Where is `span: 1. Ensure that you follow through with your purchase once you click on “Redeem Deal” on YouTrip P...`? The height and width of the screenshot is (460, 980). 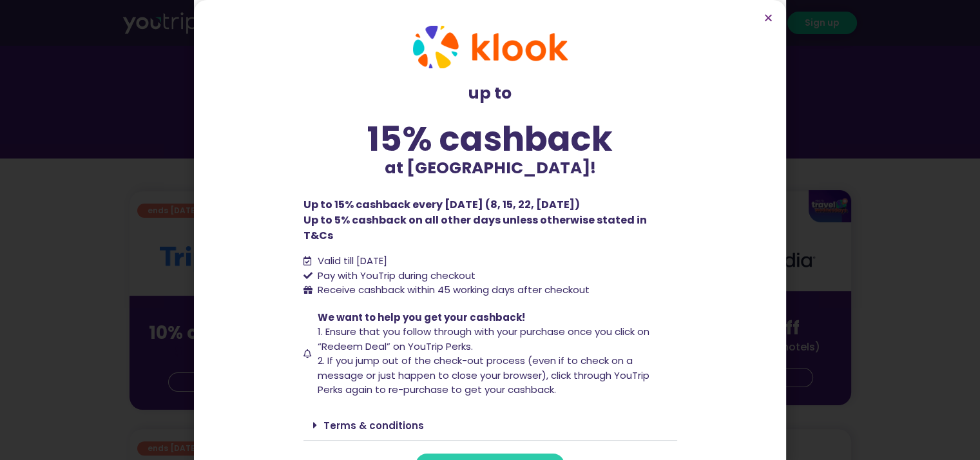
span: 1. Ensure that you follow through with your purchase once you click on “Redeem Deal” on YouTrip P... is located at coordinates (483, 339).